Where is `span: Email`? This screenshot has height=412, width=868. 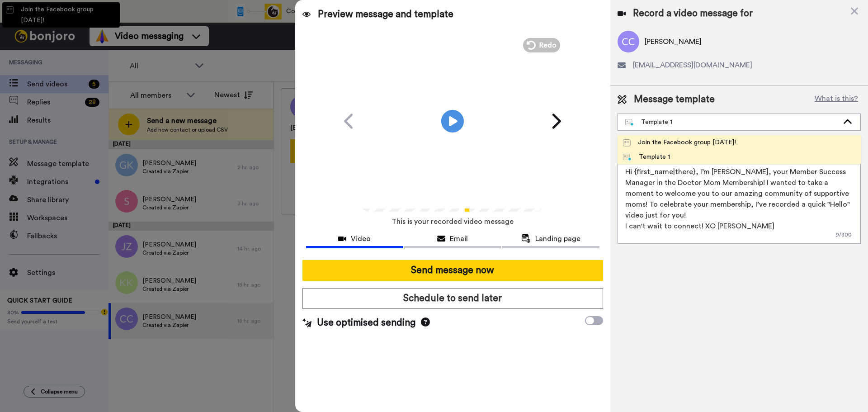 span: Email is located at coordinates (459, 239).